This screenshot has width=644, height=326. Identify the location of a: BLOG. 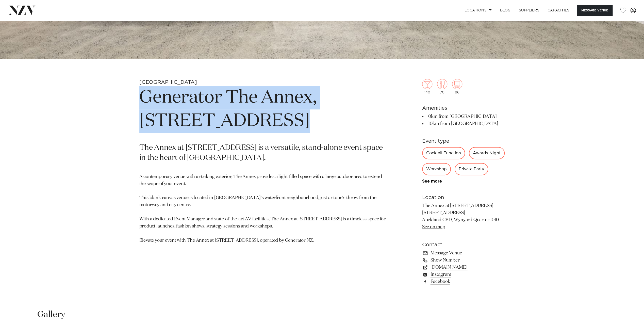
(505, 10).